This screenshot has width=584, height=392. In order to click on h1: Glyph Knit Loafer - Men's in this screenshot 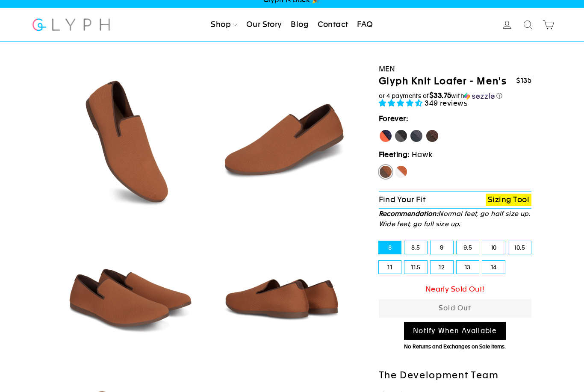, I will do `click(443, 81)`.